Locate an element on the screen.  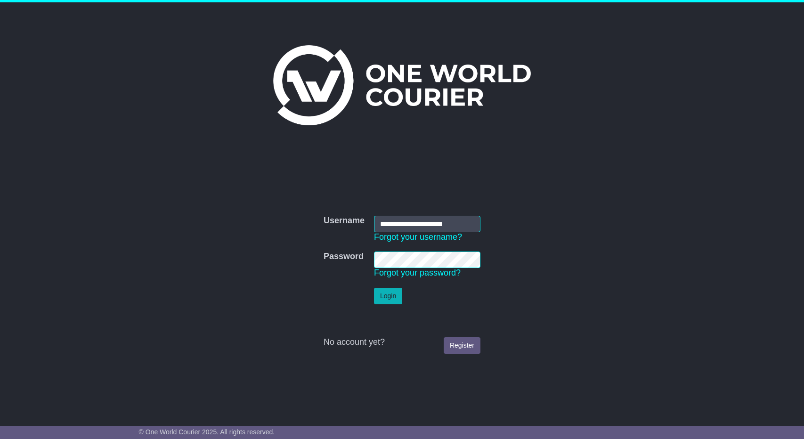
img: One World is located at coordinates (402, 85).